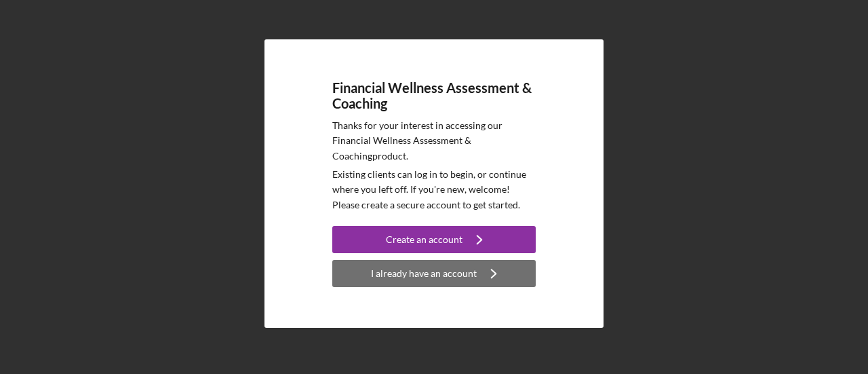  What do you see at coordinates (434, 189) in the screenshot?
I see `p: Existing clients can log in to begin, or continue where you left off. If you're new, welcome! Ple...` at bounding box center [434, 189].